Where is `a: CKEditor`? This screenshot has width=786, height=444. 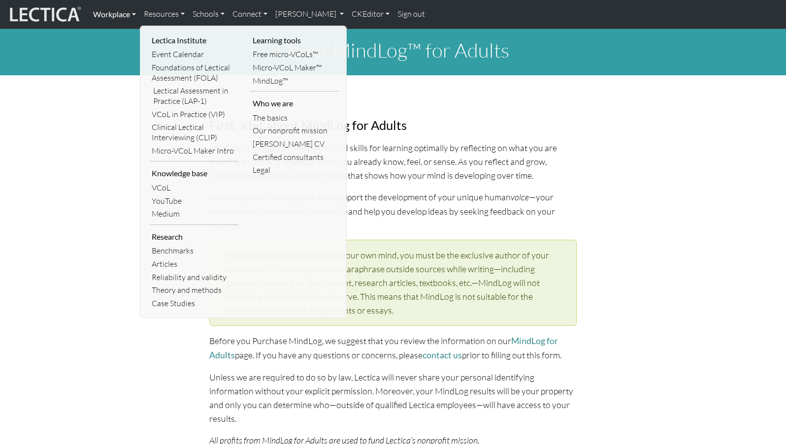 a: CKEditor is located at coordinates (371, 14).